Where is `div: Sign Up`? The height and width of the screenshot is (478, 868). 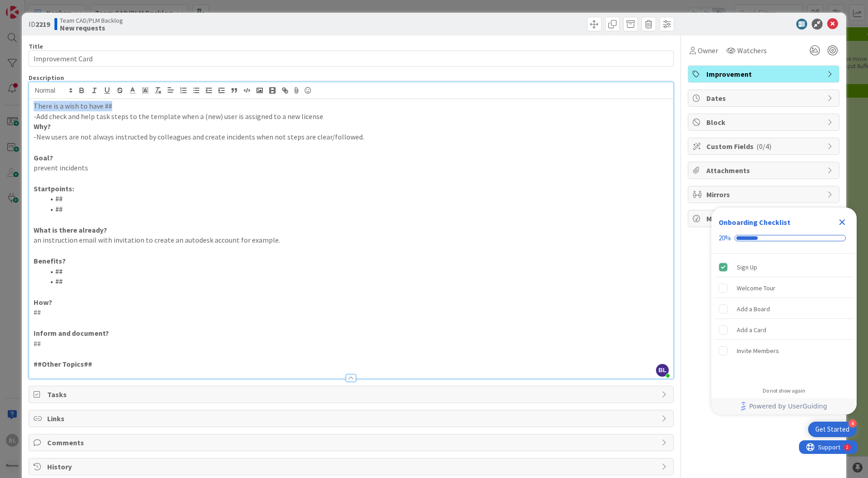 div: Sign Up is located at coordinates (747, 267).